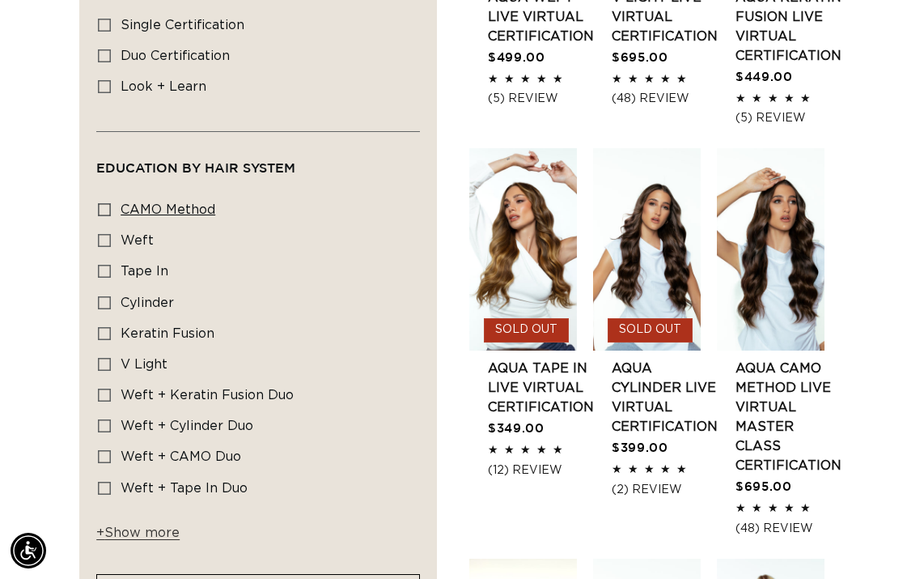 This screenshot has height=579, width=924. I want to click on span: Cylinder, so click(148, 303).